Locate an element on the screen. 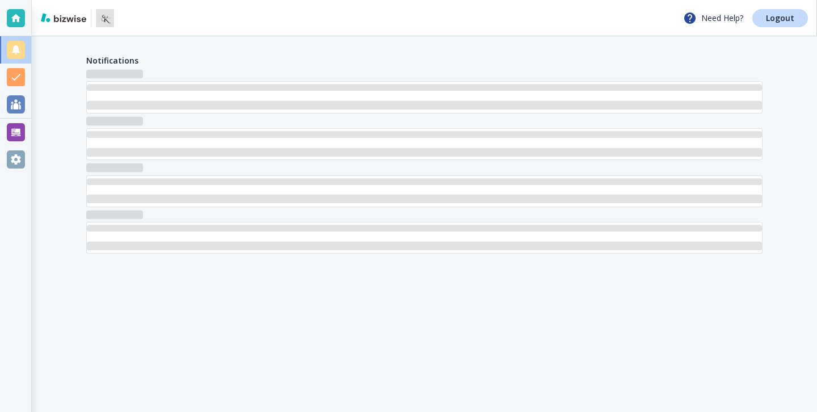  h4: Notifications is located at coordinates (112, 60).